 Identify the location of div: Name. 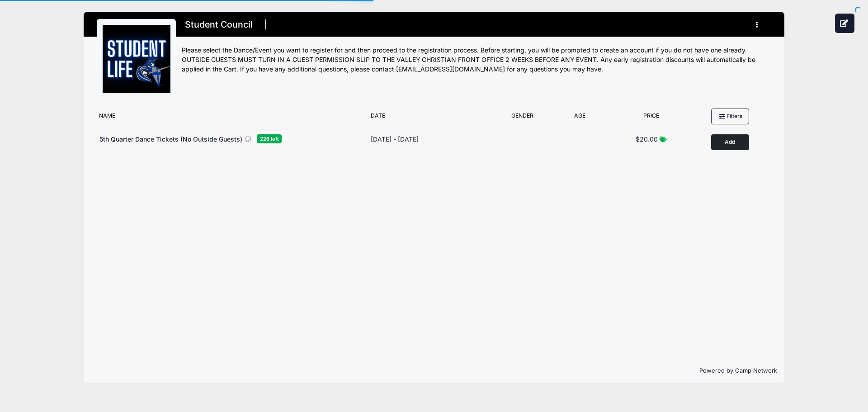
(230, 118).